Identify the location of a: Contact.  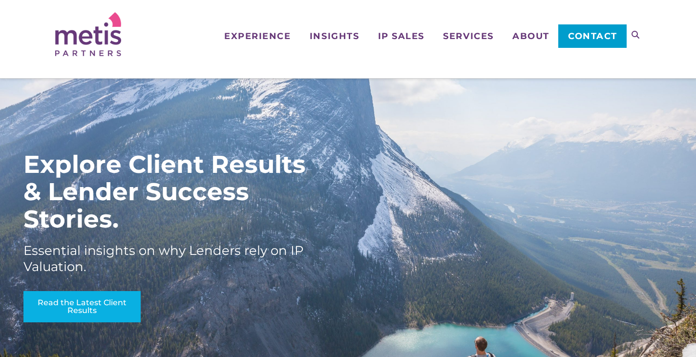
(592, 36).